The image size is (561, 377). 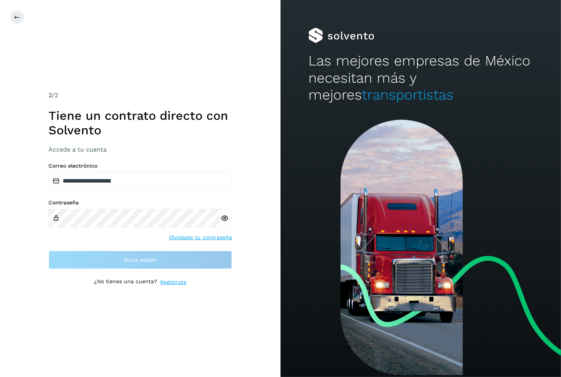 I want to click on button: Inicia sesión, so click(x=140, y=260).